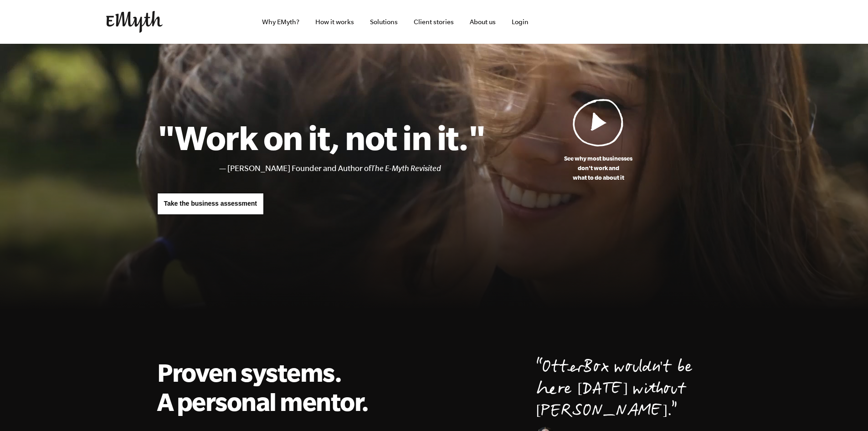  What do you see at coordinates (134, 22) in the screenshot?
I see `img: EMyth` at bounding box center [134, 22].